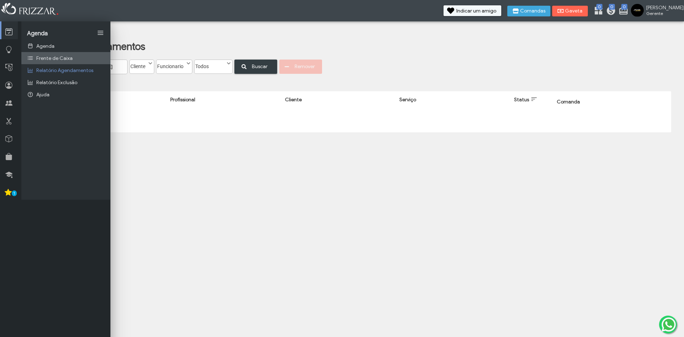 This screenshot has height=337, width=684. I want to click on th: Status: activate to sort column ascending, so click(532, 104).